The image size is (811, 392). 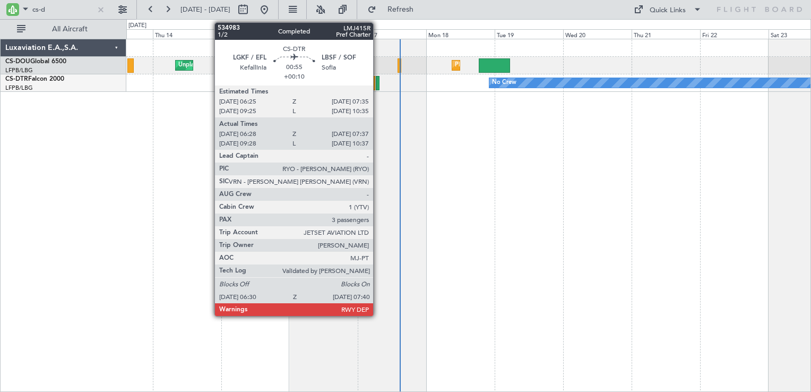 What do you see at coordinates (16, 79) in the screenshot?
I see `span: CS-DTR` at bounding box center [16, 79].